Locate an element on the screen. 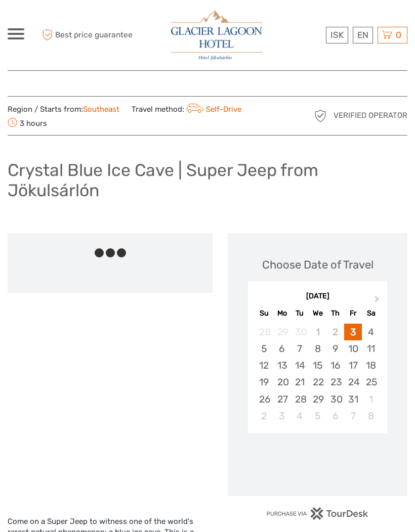 The image size is (415, 532). div: Choose Sunday, October 26th, 2025 is located at coordinates (264, 399).